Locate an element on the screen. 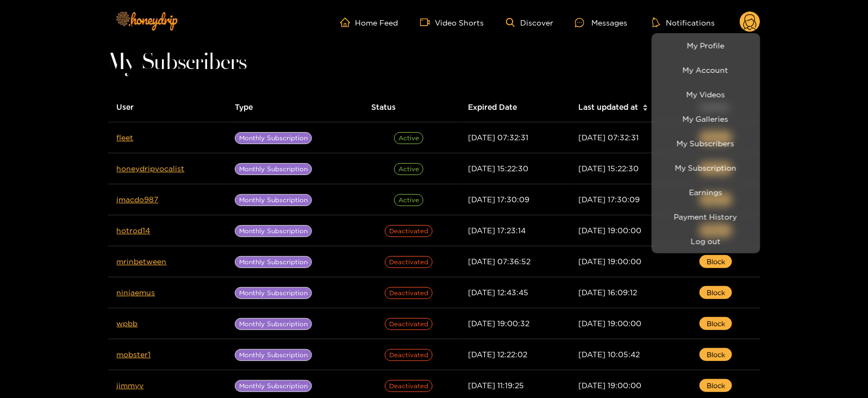  a: Payment History is located at coordinates (706, 216).